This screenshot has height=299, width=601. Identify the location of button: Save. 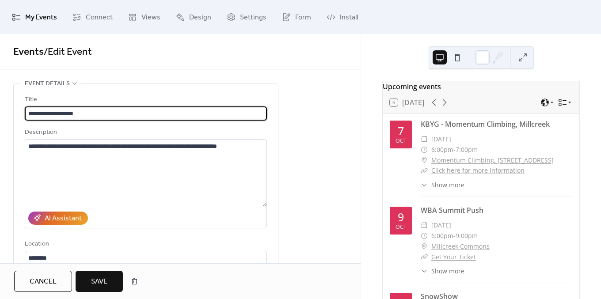
(99, 281).